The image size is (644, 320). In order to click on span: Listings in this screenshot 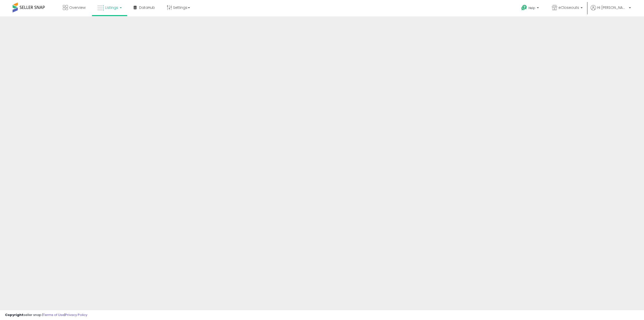, I will do `click(112, 8)`.